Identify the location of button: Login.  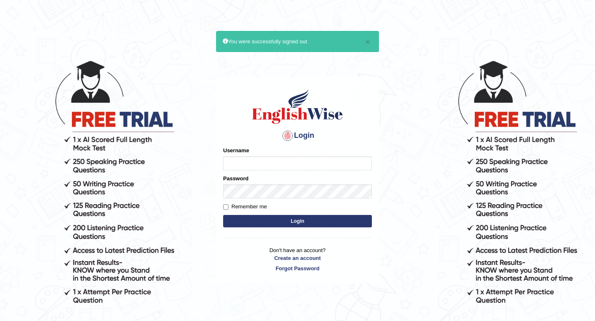
(297, 221).